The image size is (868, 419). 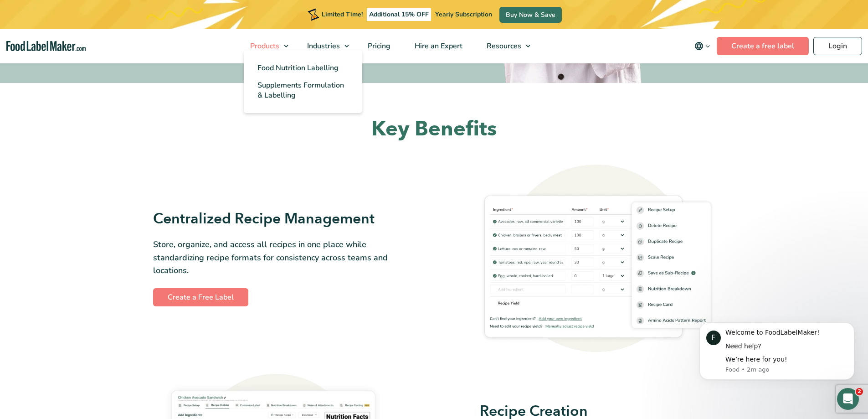 What do you see at coordinates (463, 14) in the screenshot?
I see `span: Yearly Subscription` at bounding box center [463, 14].